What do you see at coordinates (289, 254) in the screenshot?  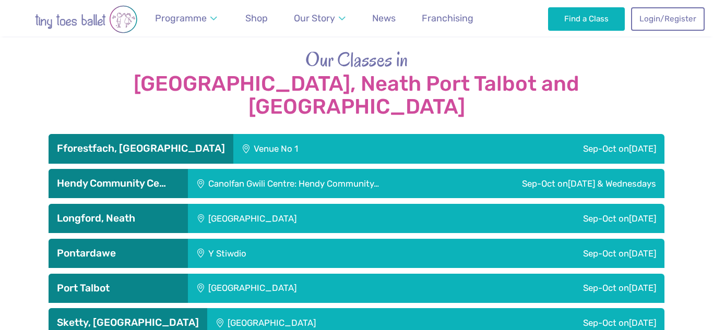 I see `div: Y Stiwdio` at bounding box center [289, 254].